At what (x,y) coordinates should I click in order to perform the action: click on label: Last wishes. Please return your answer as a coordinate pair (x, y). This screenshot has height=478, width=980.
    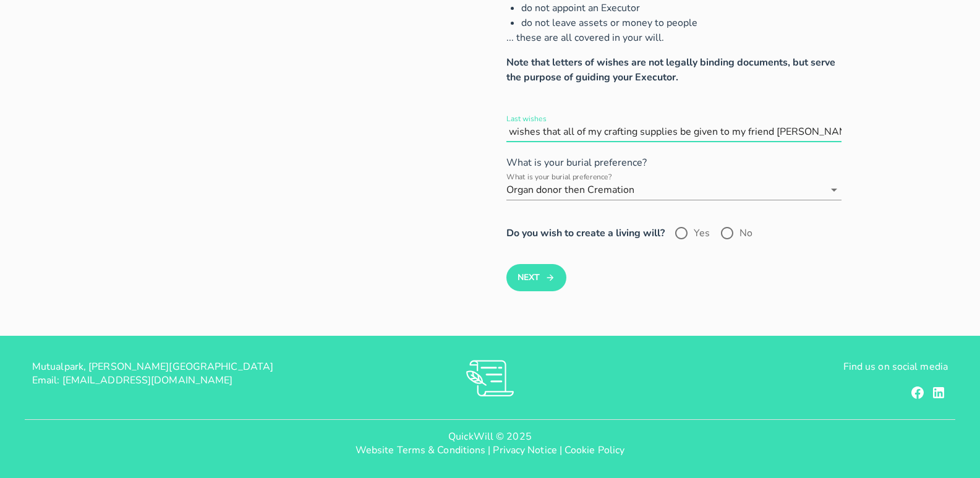
    Looking at the image, I should click on (526, 118).